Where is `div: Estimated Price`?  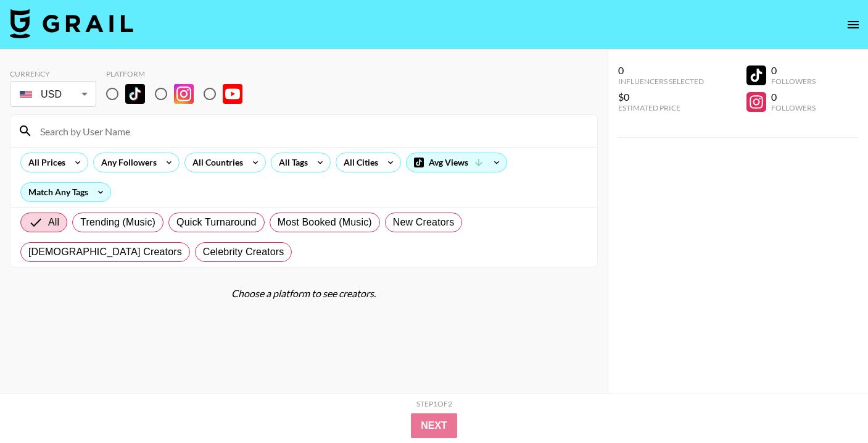 div: Estimated Price is located at coordinates (661, 107).